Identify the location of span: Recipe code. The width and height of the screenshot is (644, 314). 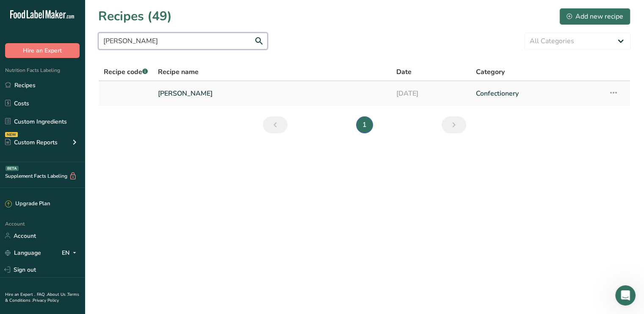
(126, 72).